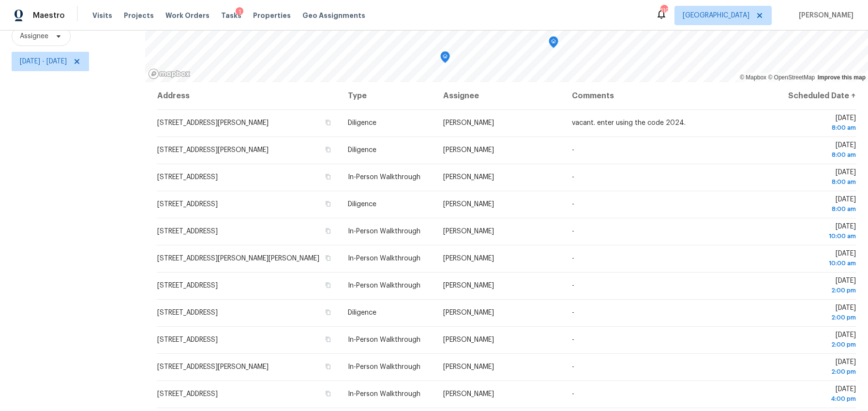 The image size is (868, 411). I want to click on span: Geo Assignments, so click(334, 16).